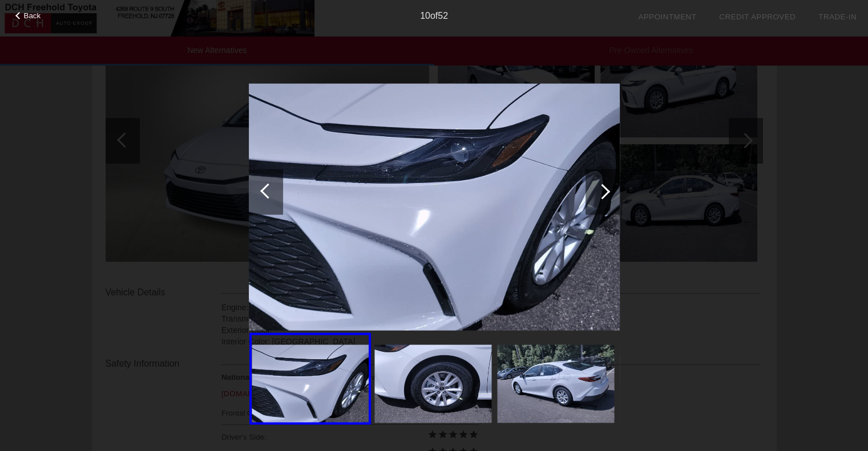 Image resolution: width=868 pixels, height=451 pixels. Describe the element at coordinates (667, 17) in the screenshot. I see `a: Appointment` at that location.